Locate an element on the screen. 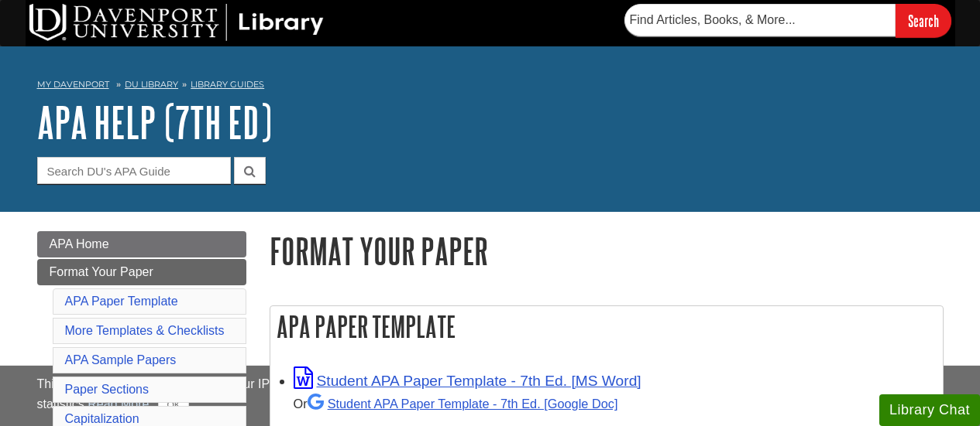  span: APA Home is located at coordinates (79, 244).